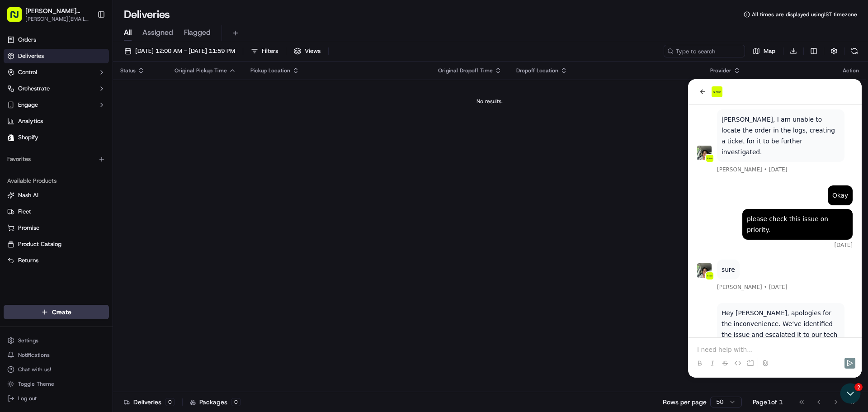 Image resolution: width=868 pixels, height=412 pixels. Describe the element at coordinates (162, 284) in the screenshot. I see `button: Send` at that location.